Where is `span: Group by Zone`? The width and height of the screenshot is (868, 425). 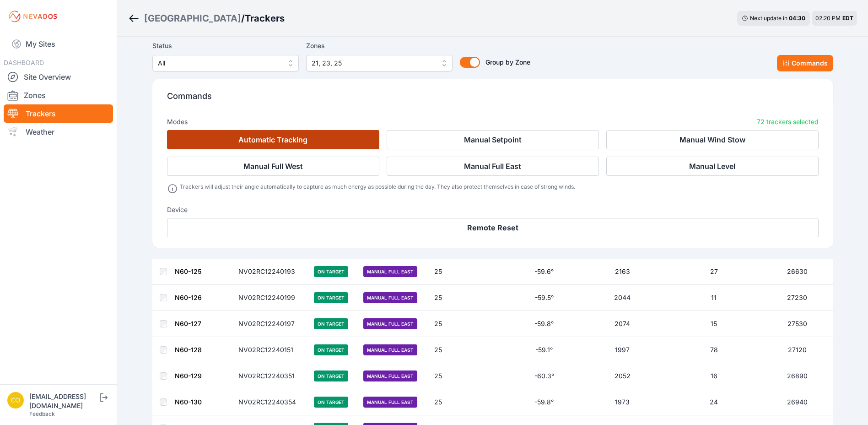
span: Group by Zone is located at coordinates (508, 62).